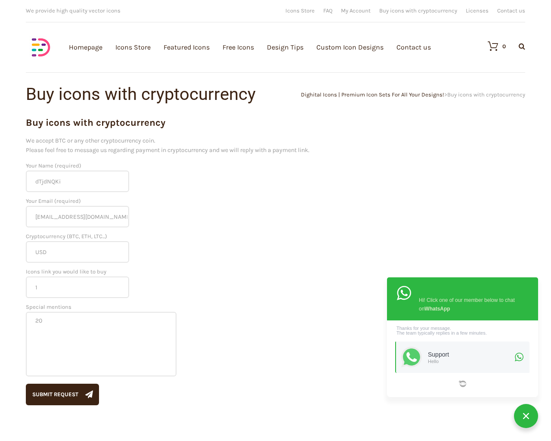 This screenshot has height=441, width=551. What do you see at coordinates (511, 10) in the screenshot?
I see `a: Contact us` at bounding box center [511, 10].